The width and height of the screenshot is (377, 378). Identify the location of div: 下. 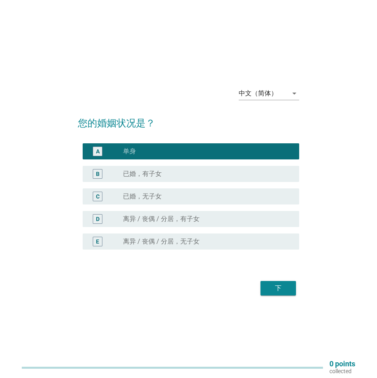
(278, 289).